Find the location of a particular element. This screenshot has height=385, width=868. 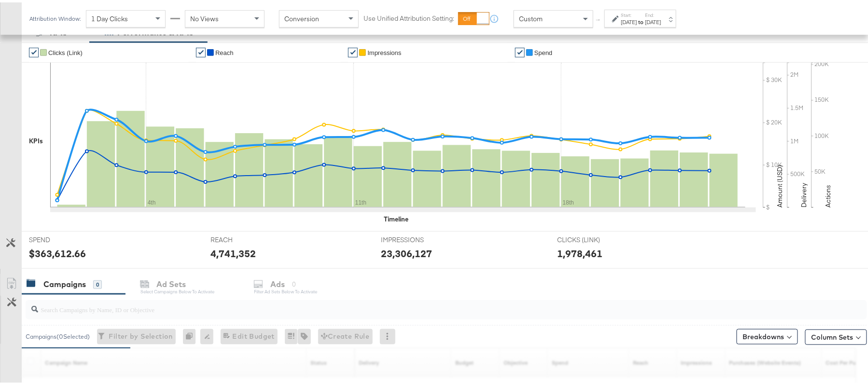

div: 23,306,127 is located at coordinates (406, 251).